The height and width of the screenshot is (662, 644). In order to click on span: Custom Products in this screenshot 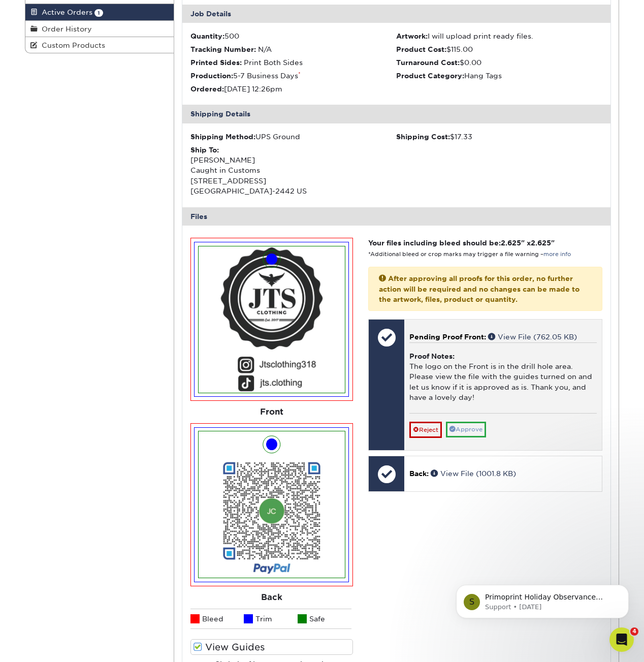, I will do `click(71, 45)`.